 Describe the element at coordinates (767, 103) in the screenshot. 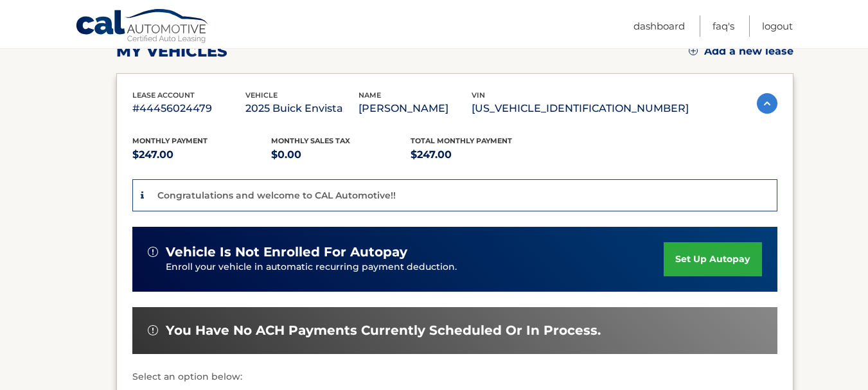

I see `img: accordion-active.svg` at that location.